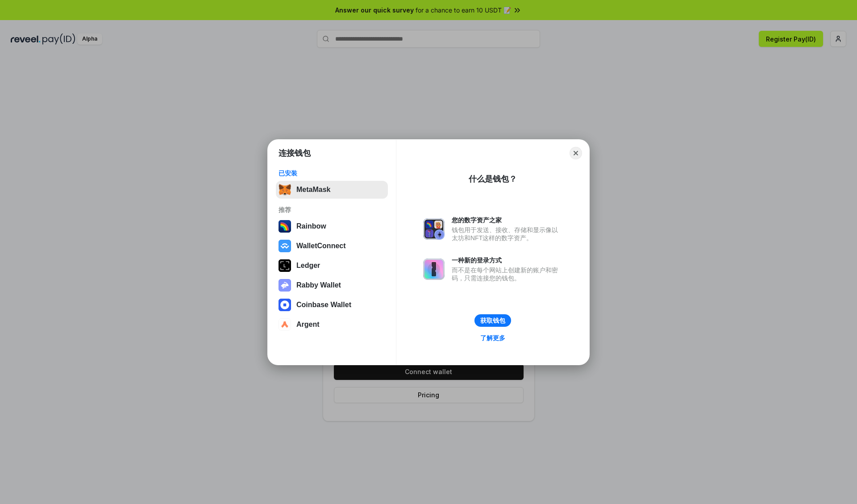 This screenshot has width=857, height=504. Describe the element at coordinates (507, 274) in the screenshot. I see `div: 而不是在每个网站上创建新的账户和密码，只需连接您的钱包。` at that location.